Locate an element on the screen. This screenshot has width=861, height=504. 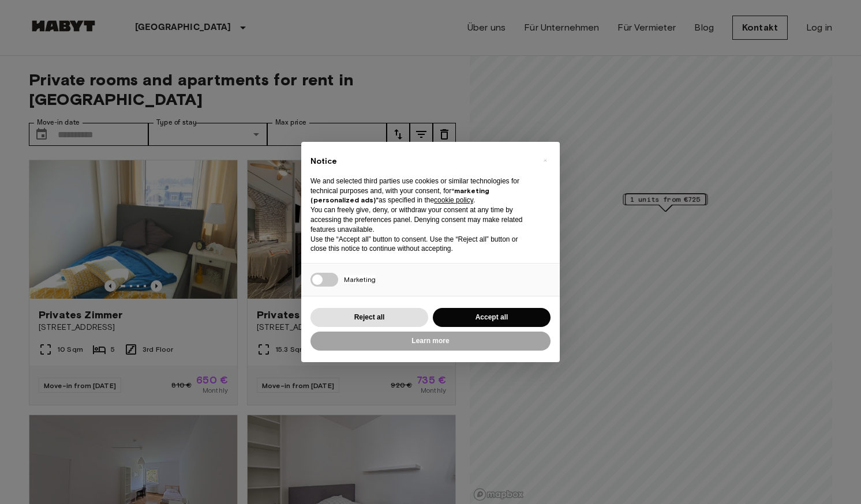
p: You can freely give, deny, or withdraw your consent at any time by accessing the preferences pane... is located at coordinates (422, 220).